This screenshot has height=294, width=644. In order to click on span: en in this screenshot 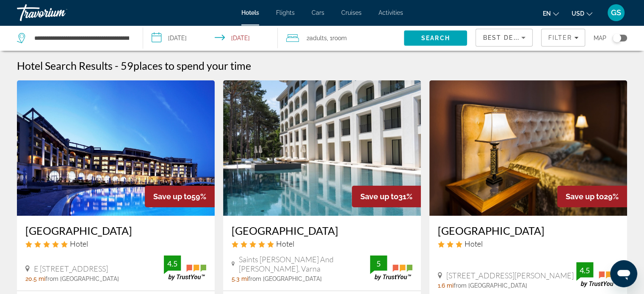, I will do `click(546, 14)`.